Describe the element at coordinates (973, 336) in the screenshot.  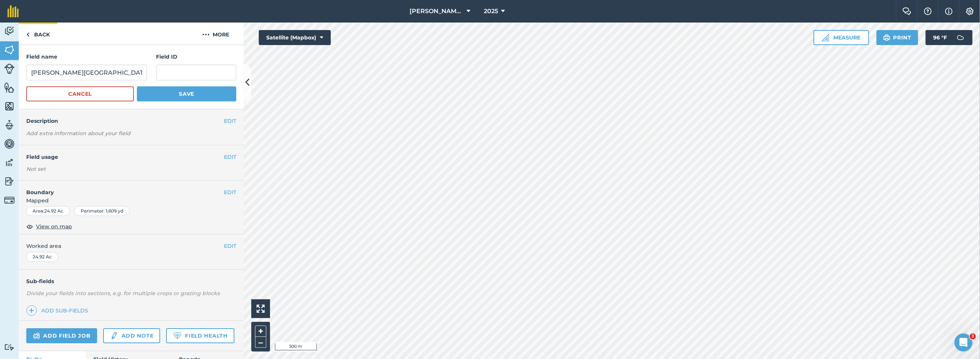
I see `span: 3` at that location.